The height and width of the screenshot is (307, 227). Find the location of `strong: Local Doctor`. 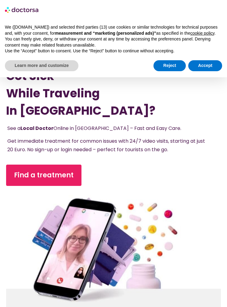

strong: Local Doctor is located at coordinates (37, 128).